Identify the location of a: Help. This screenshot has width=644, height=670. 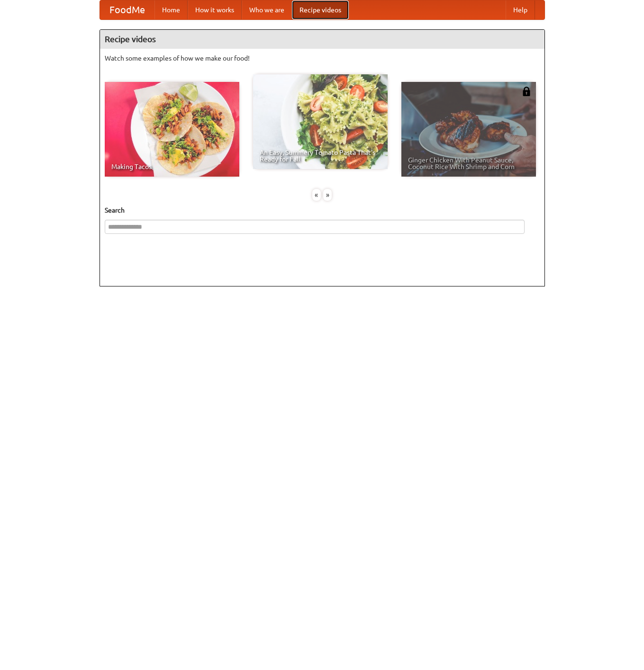
(520, 10).